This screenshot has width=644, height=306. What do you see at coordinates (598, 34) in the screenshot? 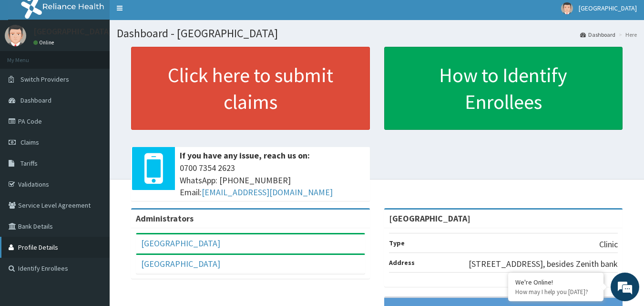
I see `a: Dashboard` at bounding box center [598, 34].